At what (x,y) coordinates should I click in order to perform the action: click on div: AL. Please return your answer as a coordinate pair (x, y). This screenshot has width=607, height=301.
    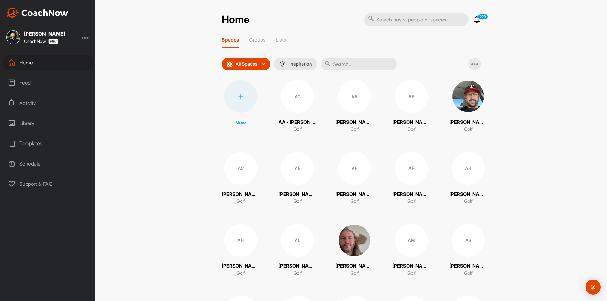
    Looking at the image, I should click on (298, 241).